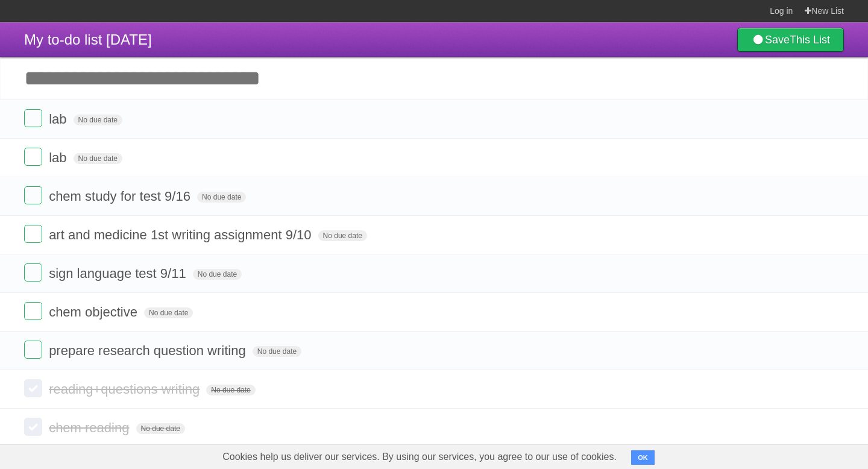  I want to click on a: SaveThis List, so click(790, 40).